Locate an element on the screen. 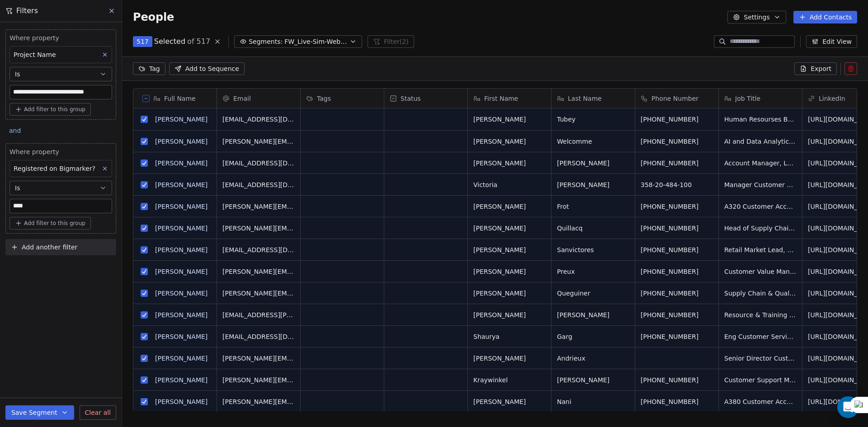  div: grid is located at coordinates (175, 260).